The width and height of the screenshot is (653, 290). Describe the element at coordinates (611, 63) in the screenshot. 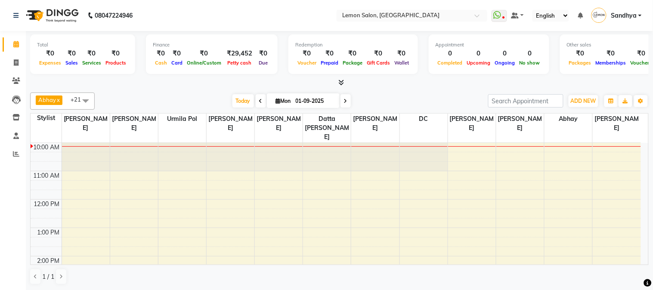

I see `span: Memberships` at that location.